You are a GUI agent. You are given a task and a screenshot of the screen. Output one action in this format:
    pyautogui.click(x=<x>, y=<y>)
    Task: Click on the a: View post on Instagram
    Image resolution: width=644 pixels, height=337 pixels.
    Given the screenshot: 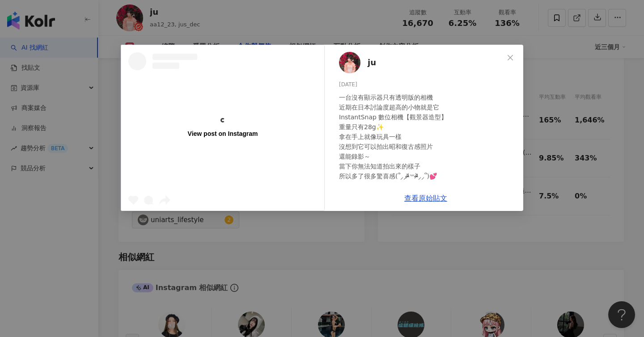 What is the action you would take?
    pyautogui.click(x=223, y=128)
    